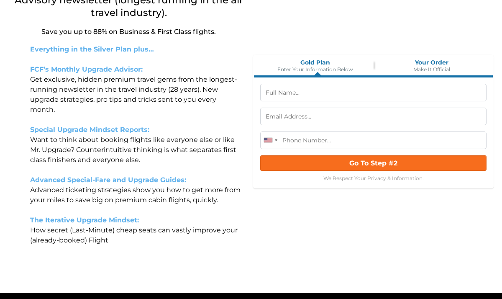 The height and width of the screenshot is (299, 502). Describe the element at coordinates (315, 62) in the screenshot. I see `span: Gold Plan` at that location.